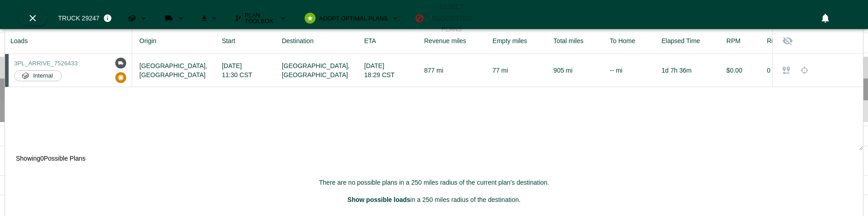 The image size is (868, 216). I want to click on h6: There are no possible plans in a 250 miles radius of the current plan's destination., so click(434, 183).